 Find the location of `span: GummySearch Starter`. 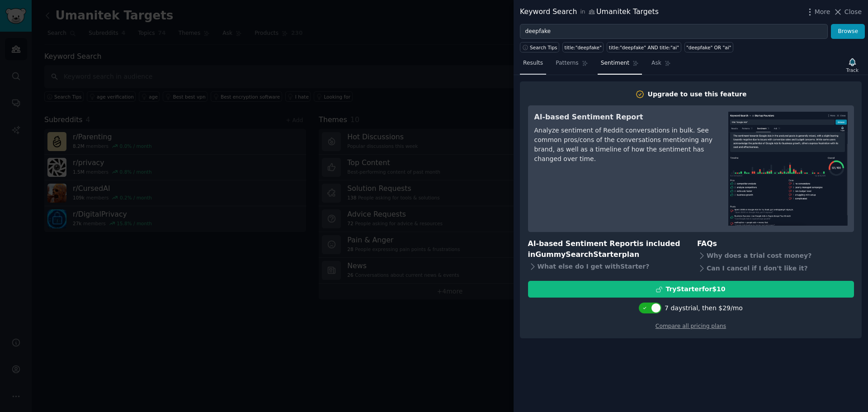

span: GummySearch Starter is located at coordinates (578, 254).